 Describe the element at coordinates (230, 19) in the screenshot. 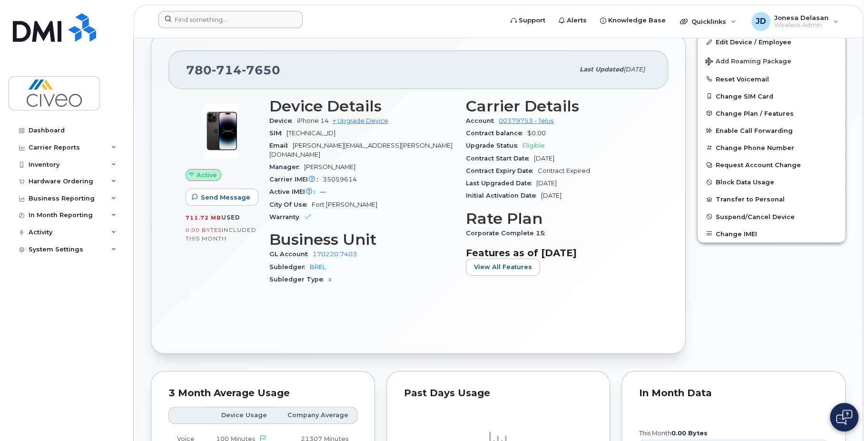

I see `input: Find something...` at that location.